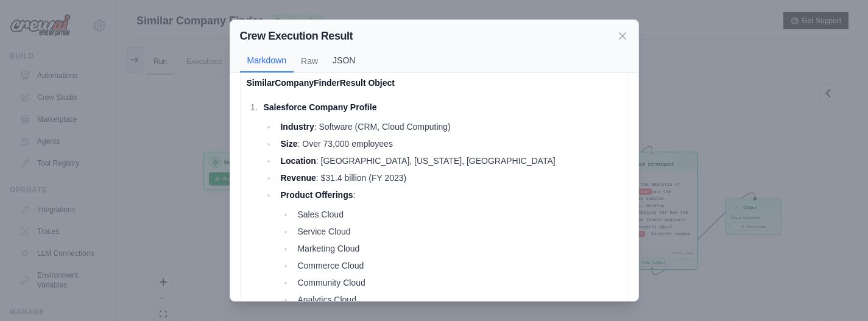 The image size is (868, 321). What do you see at coordinates (449, 178) in the screenshot?
I see `li: : $31.4 billion (FY 2023)` at bounding box center [449, 178].